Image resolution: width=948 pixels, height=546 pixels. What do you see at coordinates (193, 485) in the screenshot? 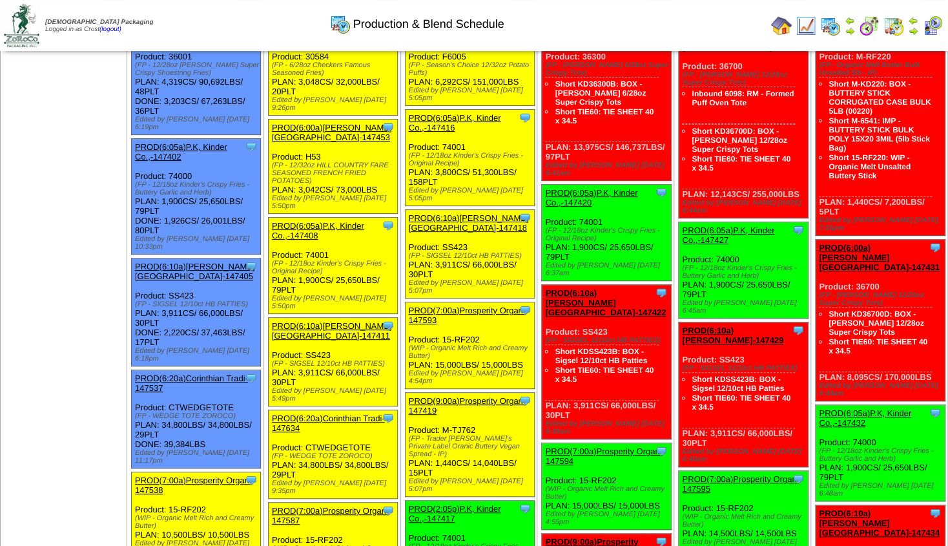
I see `a: PROD(7:00a)Prosperity Organ-147538` at bounding box center [193, 485].